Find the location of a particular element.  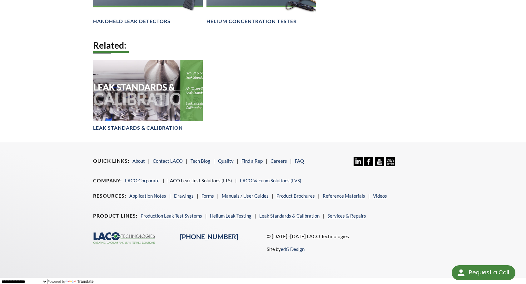

h4: Helium Concentration Tester is located at coordinates (251, 21).